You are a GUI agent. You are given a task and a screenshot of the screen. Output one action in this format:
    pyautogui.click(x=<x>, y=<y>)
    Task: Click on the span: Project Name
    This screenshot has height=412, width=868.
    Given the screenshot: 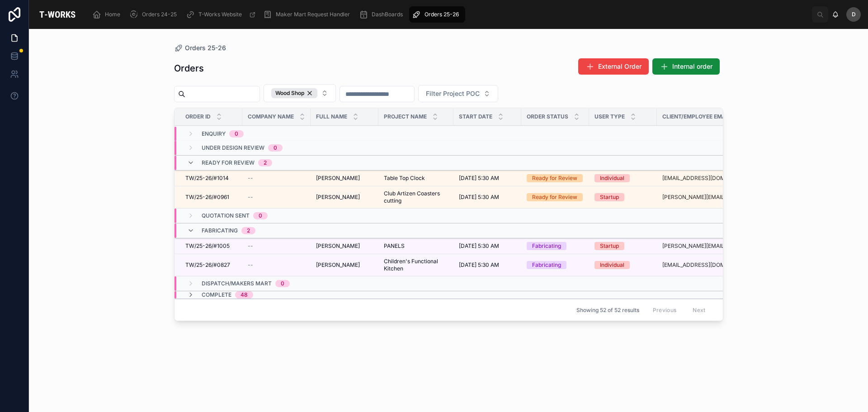 What is the action you would take?
    pyautogui.click(x=405, y=116)
    